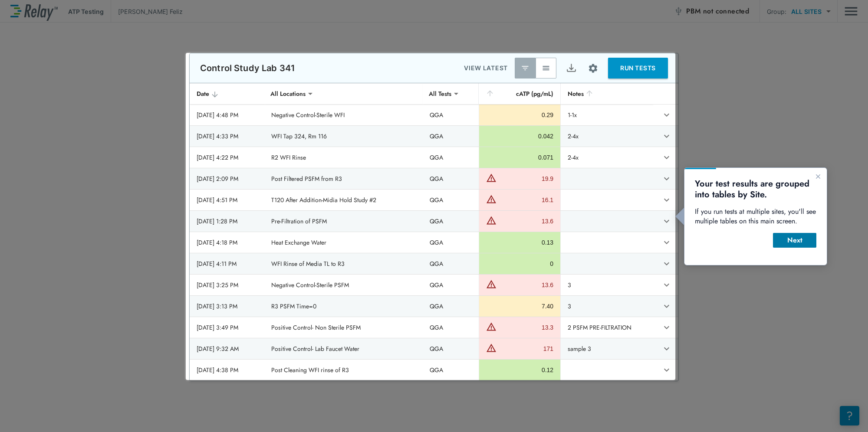 The image size is (868, 432). Describe the element at coordinates (343, 200) in the screenshot. I see `td: T120 After Addition-Midia Hold Study #2` at that location.